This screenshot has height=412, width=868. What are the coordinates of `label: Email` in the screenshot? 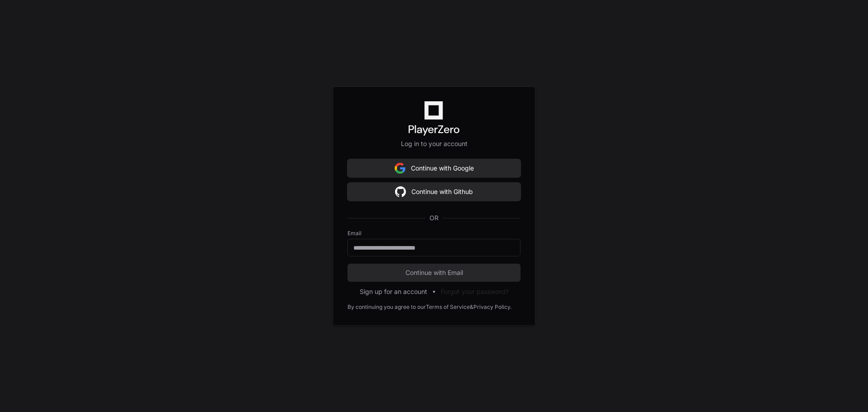 It's located at (434, 234).